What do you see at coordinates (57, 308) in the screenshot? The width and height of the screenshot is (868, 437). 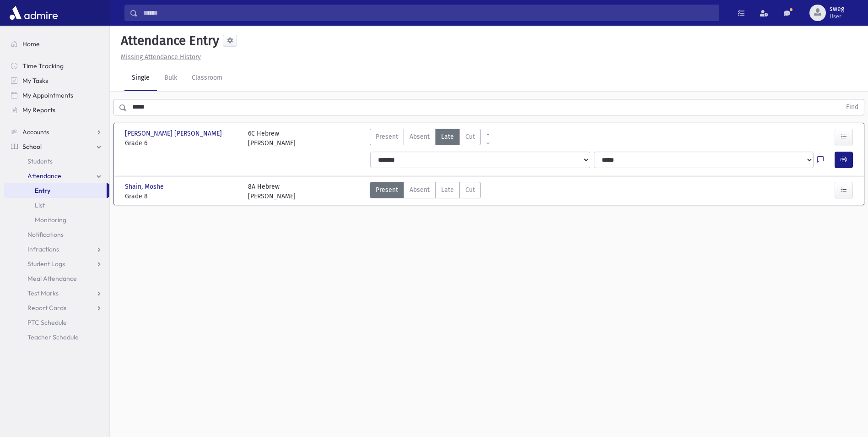 I see `a: Report Cards` at bounding box center [57, 308].